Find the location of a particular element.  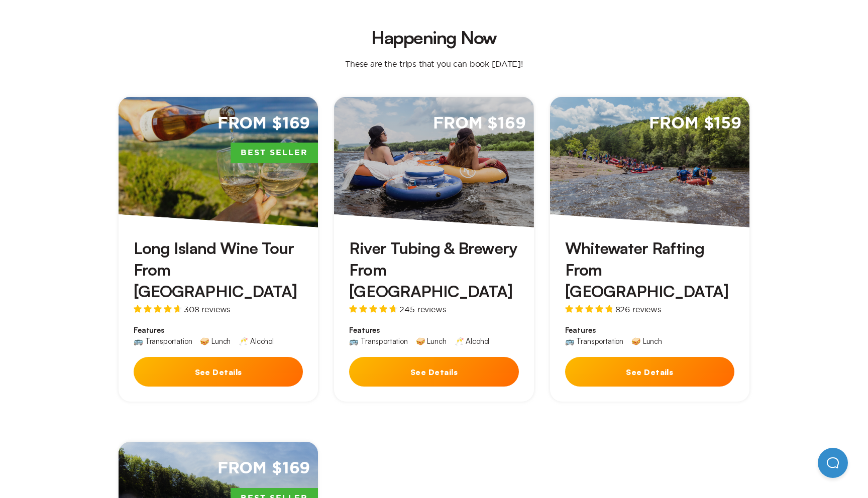

span: 826 reviews is located at coordinates (639, 309).